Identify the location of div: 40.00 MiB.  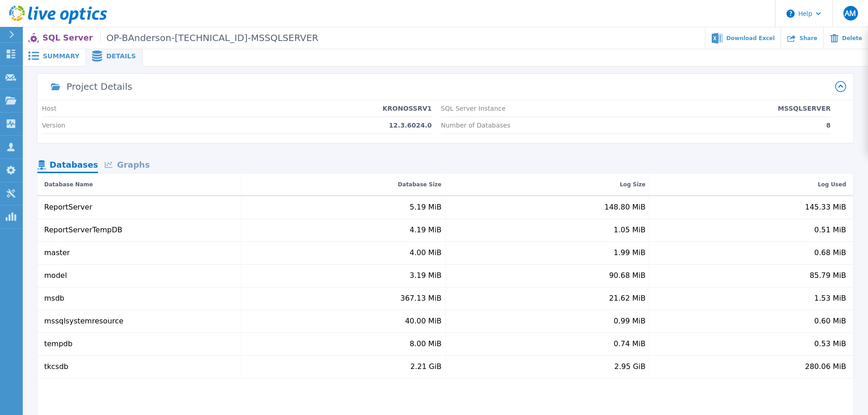
(423, 322).